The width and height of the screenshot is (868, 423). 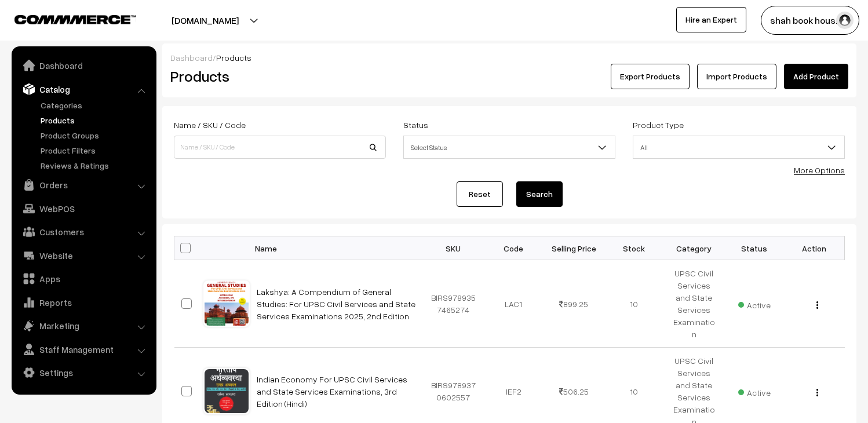 What do you see at coordinates (513, 248) in the screenshot?
I see `th: Code` at bounding box center [513, 248].